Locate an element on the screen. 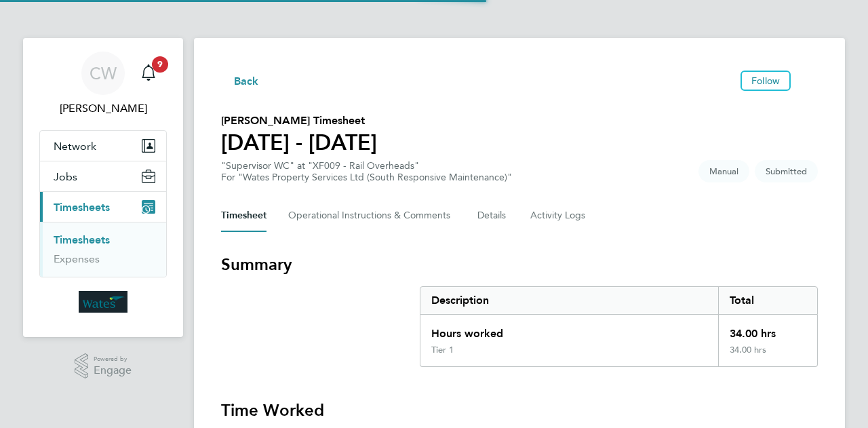 The width and height of the screenshot is (868, 428). span: Engage is located at coordinates (113, 370).